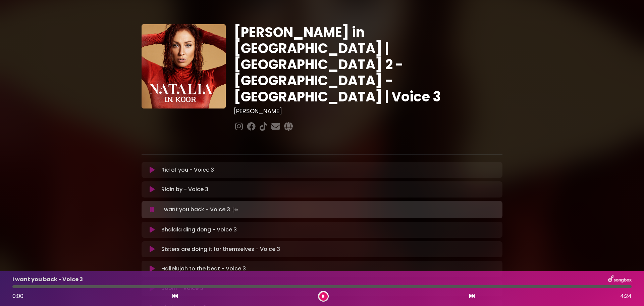  I want to click on p: Rid of you - Voice 3, so click(188, 170).